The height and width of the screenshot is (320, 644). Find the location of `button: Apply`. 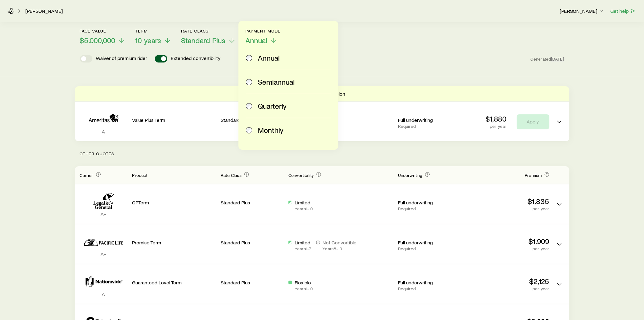

button: Apply is located at coordinates (533, 121).